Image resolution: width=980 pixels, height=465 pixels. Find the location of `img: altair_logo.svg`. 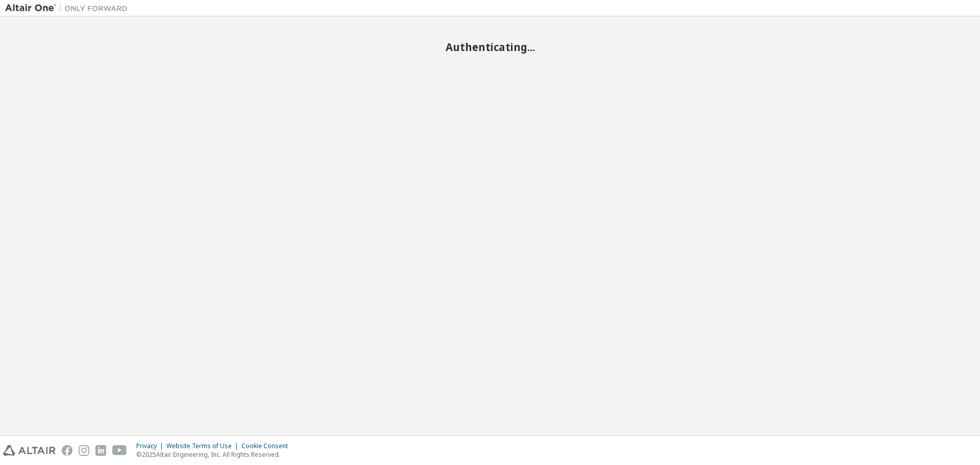

img: altair_logo.svg is located at coordinates (29, 450).